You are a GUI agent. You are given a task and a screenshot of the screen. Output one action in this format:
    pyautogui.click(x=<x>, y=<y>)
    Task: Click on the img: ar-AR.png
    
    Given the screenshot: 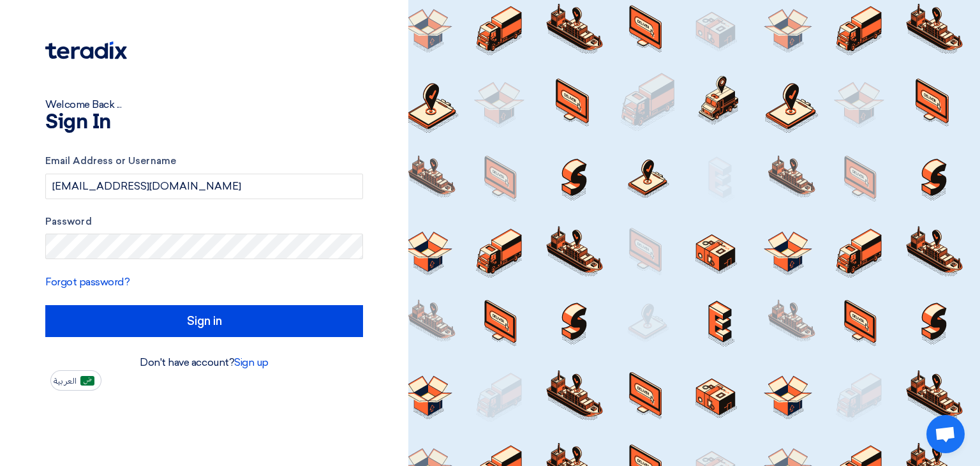 What is the action you would take?
    pyautogui.click(x=88, y=381)
    